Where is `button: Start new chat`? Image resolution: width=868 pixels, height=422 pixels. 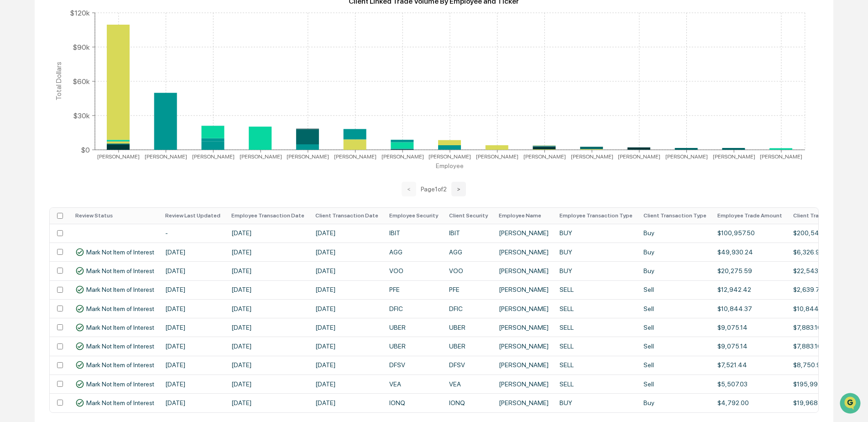
button: Start new chat is located at coordinates (160, 78).